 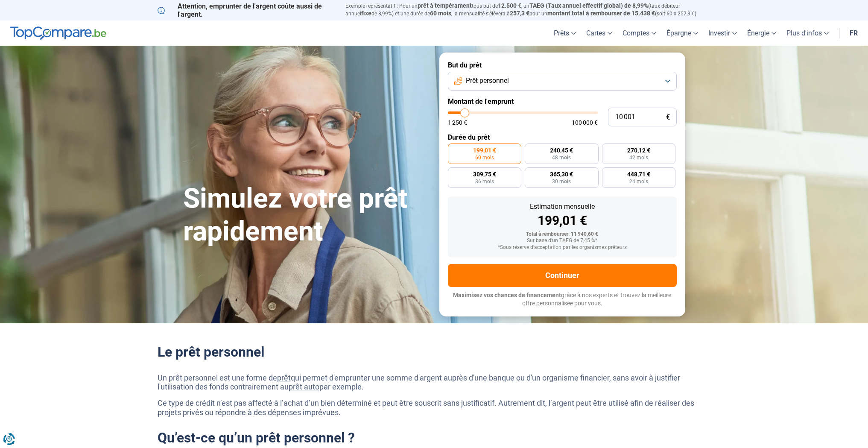 What do you see at coordinates (762, 33) in the screenshot?
I see `a: Énergie` at bounding box center [762, 33].